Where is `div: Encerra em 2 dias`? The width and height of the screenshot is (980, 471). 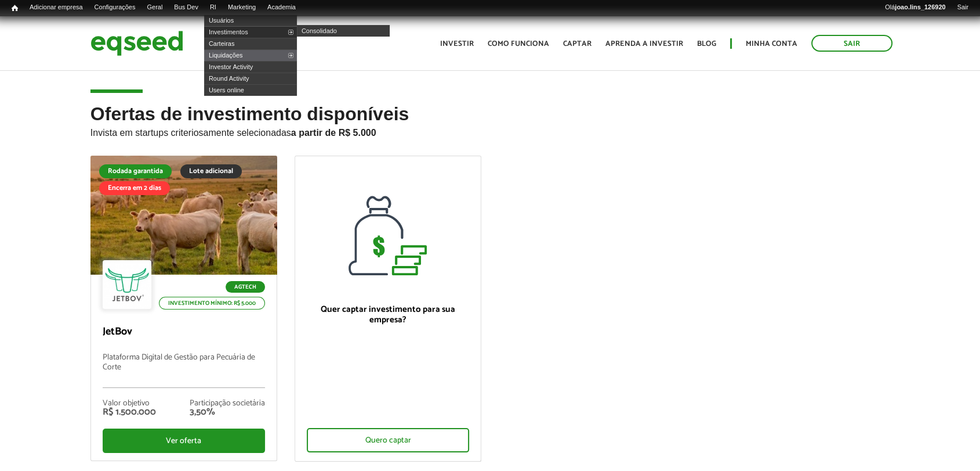
div: Encerra em 2 dias is located at coordinates (134, 188).